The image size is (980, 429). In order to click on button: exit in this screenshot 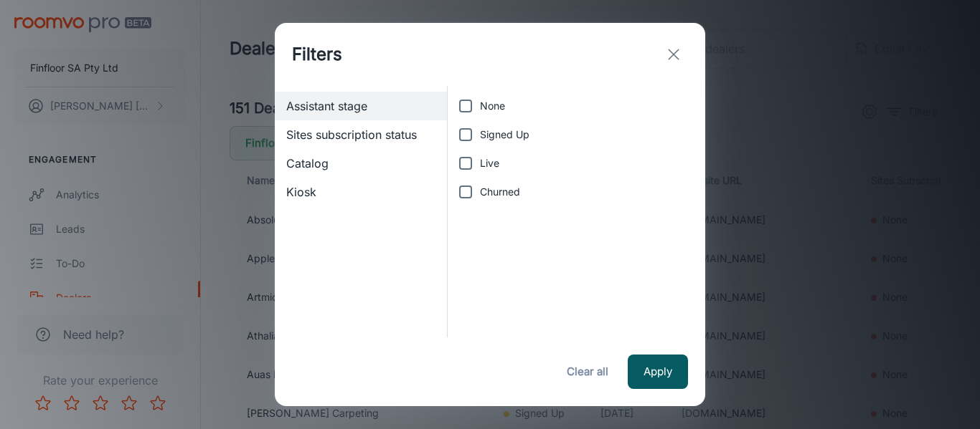, I will do `click(673, 55)`.